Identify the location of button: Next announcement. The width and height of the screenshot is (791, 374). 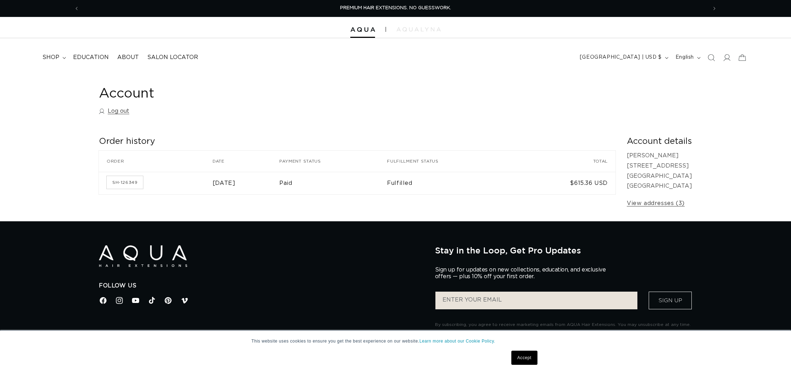
(714, 8).